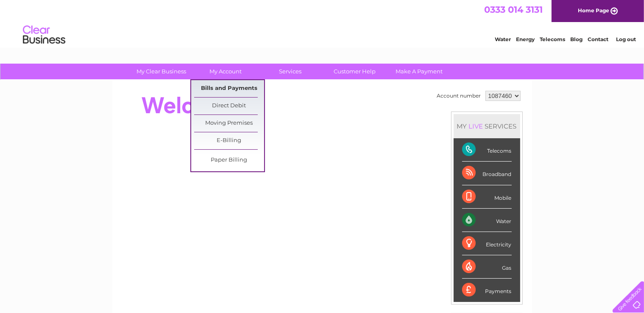 Image resolution: width=644 pixels, height=313 pixels. Describe the element at coordinates (552, 39) in the screenshot. I see `a: Telecoms` at that location.